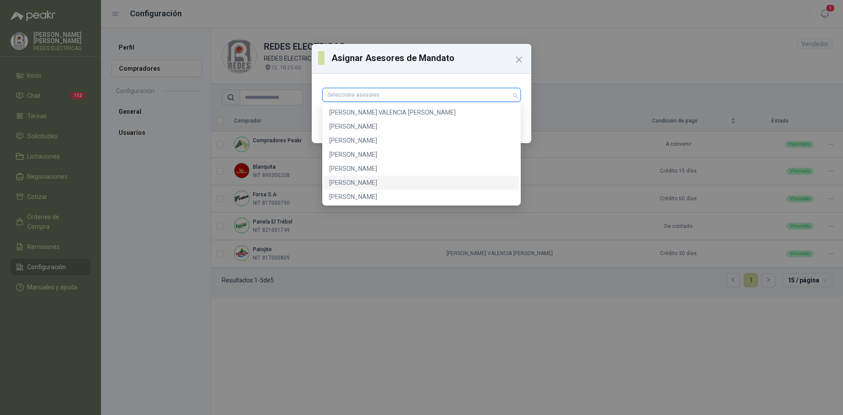 This screenshot has height=415, width=843. What do you see at coordinates (421, 112) in the screenshot?
I see `div: ALEXANDER VALENCIA ZAPATA` at bounding box center [421, 112].